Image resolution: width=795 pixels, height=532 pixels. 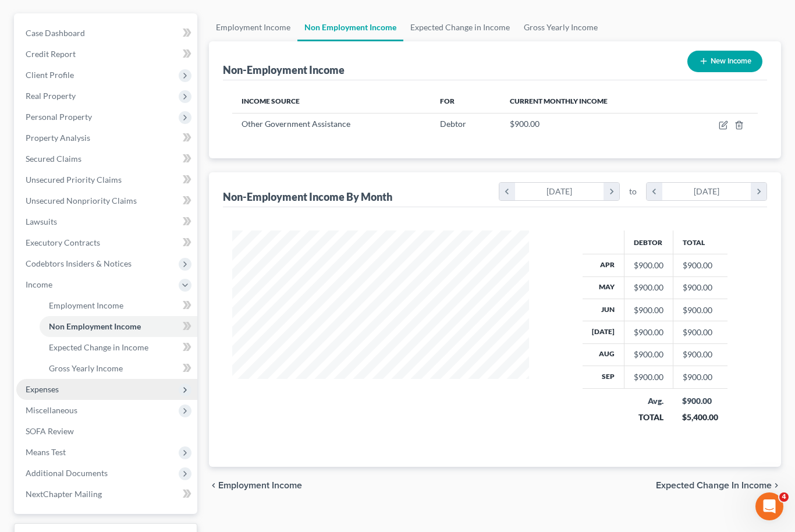 I want to click on span: Unsecured Nonpriority Claims, so click(x=81, y=200).